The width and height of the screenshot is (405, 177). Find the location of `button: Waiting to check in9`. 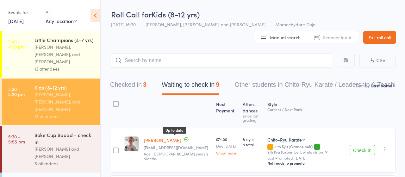

button: Waiting to check in9 is located at coordinates (191, 86).